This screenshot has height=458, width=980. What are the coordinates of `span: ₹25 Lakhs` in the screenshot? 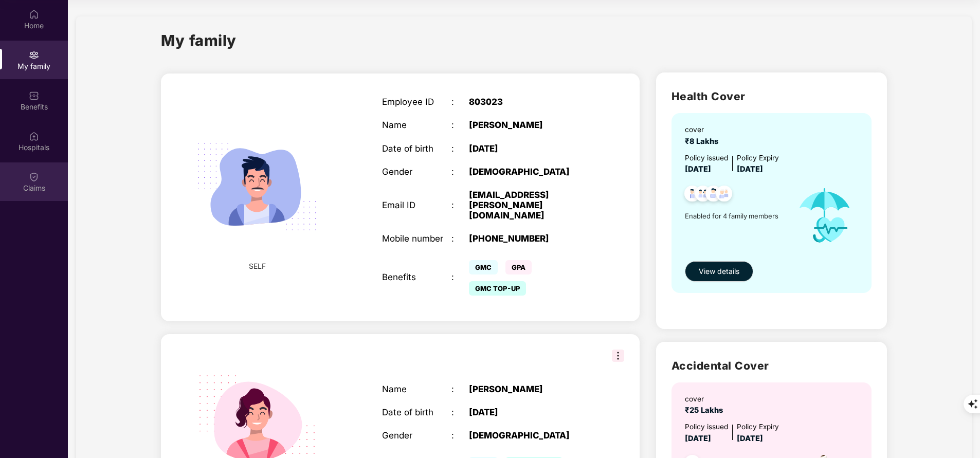 It's located at (706, 410).